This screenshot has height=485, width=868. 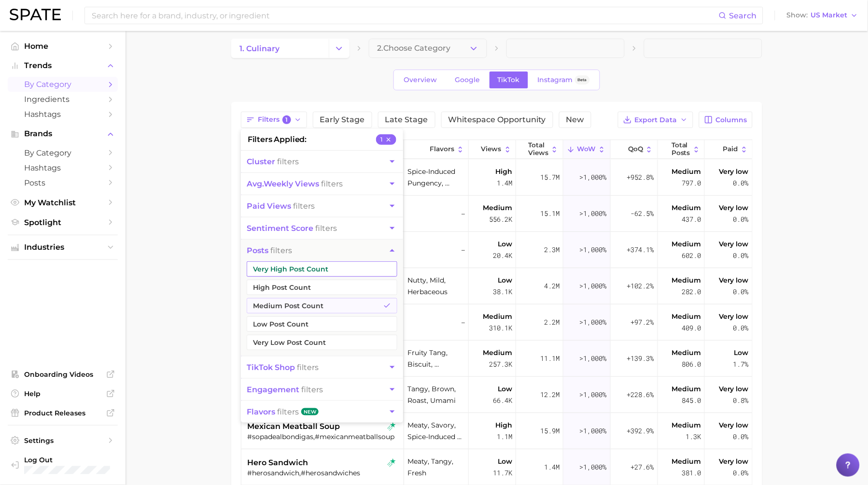 What do you see at coordinates (504, 437) in the screenshot?
I see `span: 1.1m` at bounding box center [504, 437].